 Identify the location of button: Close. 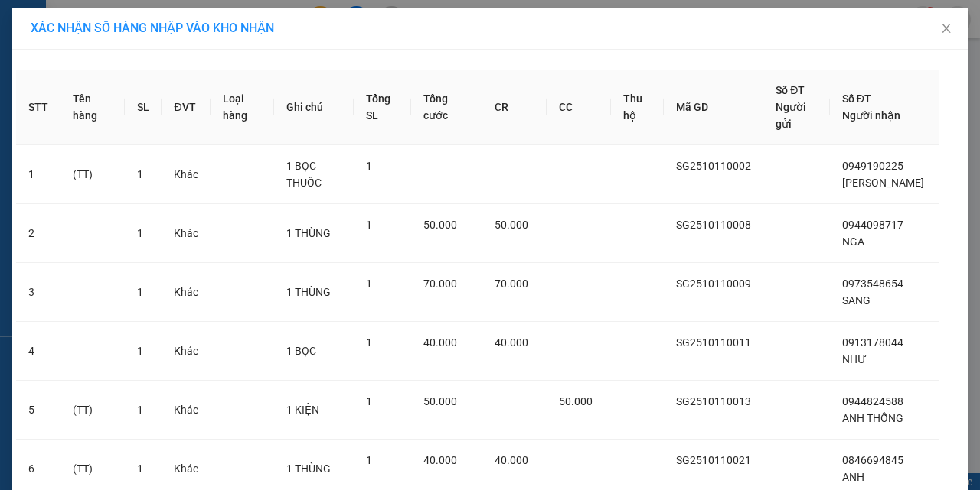
(946, 29).